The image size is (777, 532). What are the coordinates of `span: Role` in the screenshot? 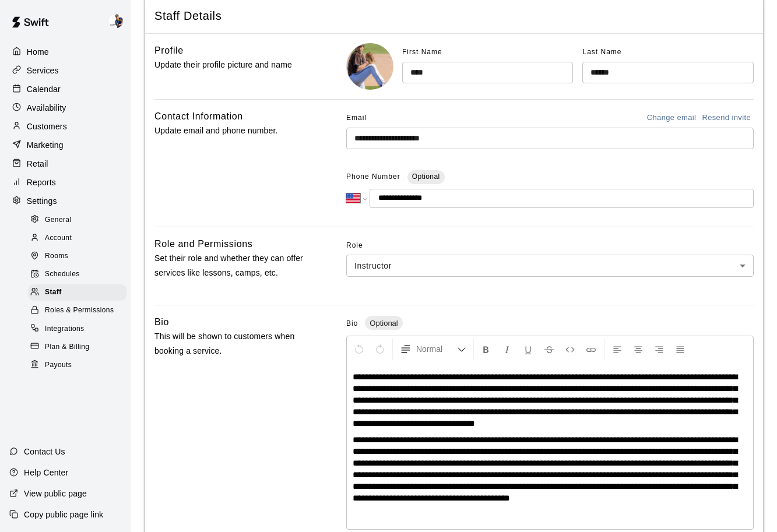 It's located at (550, 246).